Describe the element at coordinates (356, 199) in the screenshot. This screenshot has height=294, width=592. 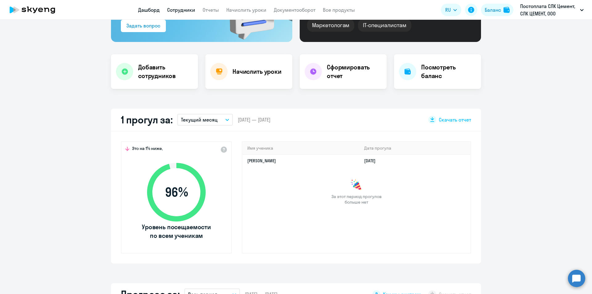
I see `span: За этот период прогулов больше нет` at that location.